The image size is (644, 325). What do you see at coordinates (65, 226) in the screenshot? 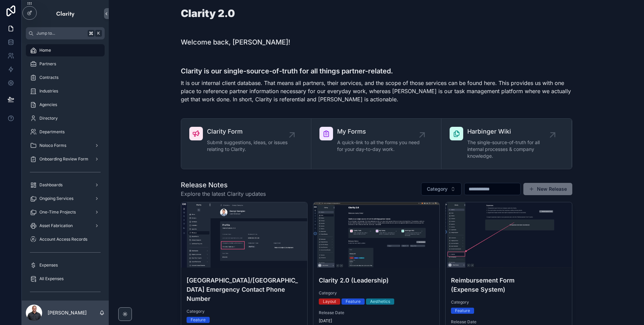
I see `a: Asset Fabrication` at bounding box center [65, 226].